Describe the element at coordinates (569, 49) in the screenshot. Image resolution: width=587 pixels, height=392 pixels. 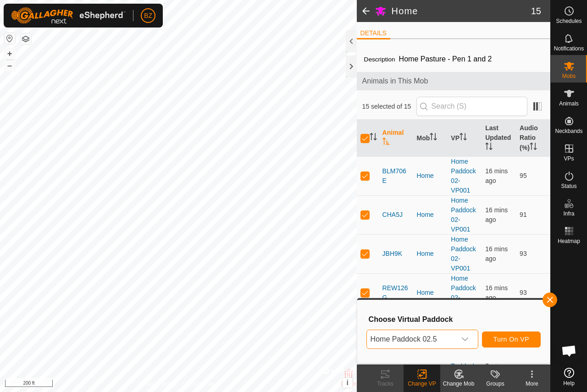
I see `span: Notifications` at that location.